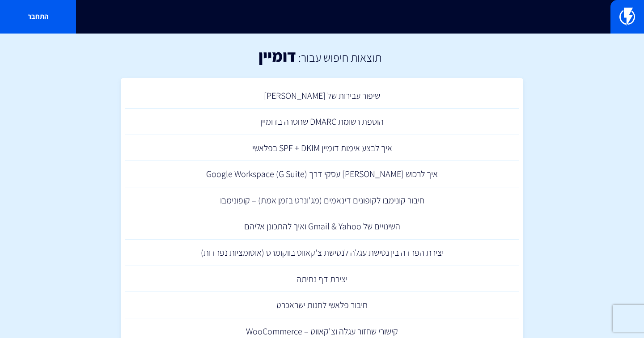  Describe the element at coordinates (322, 122) in the screenshot. I see `a: הוספת רשומת DMARC שחסרה בדומיין` at that location.